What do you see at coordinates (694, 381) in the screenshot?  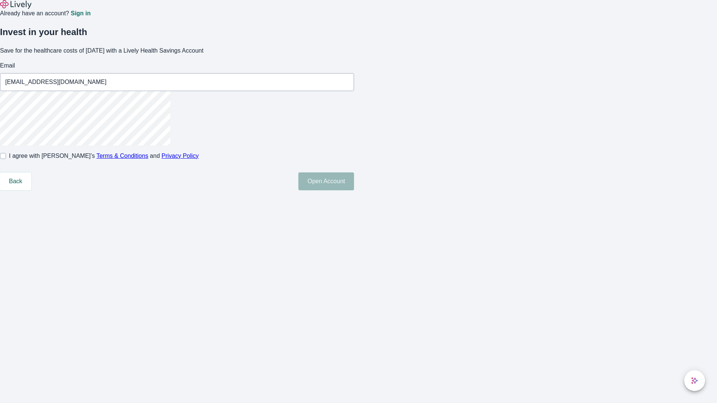 I see `svg: Lively AI Assistant` at bounding box center [694, 381].